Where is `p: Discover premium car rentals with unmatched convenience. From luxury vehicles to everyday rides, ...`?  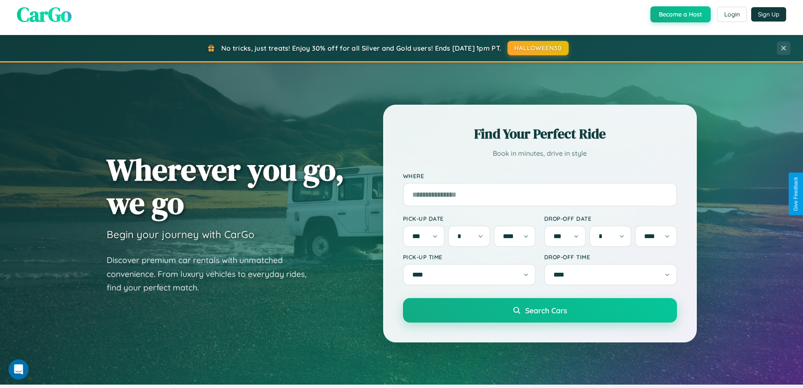 p: Discover premium car rentals with unmatched convenience. From luxury vehicles to everyday rides, ... is located at coordinates (212, 274).